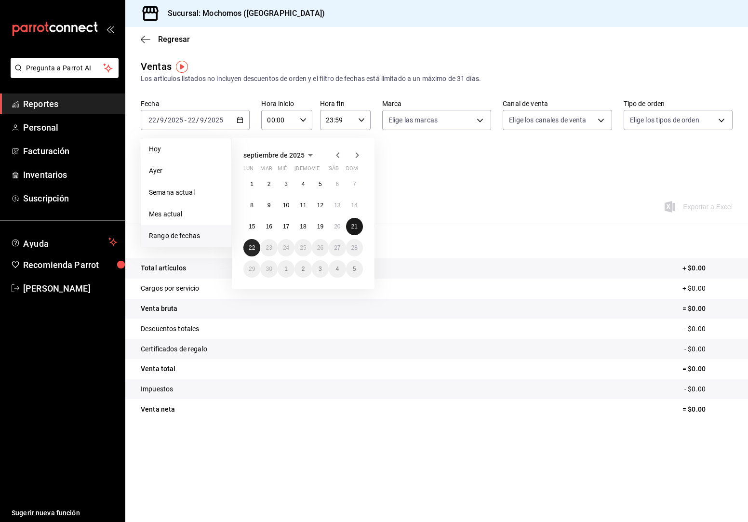 This screenshot has height=522, width=748. I want to click on abbr: 30 de septiembre de 2025, so click(268, 269).